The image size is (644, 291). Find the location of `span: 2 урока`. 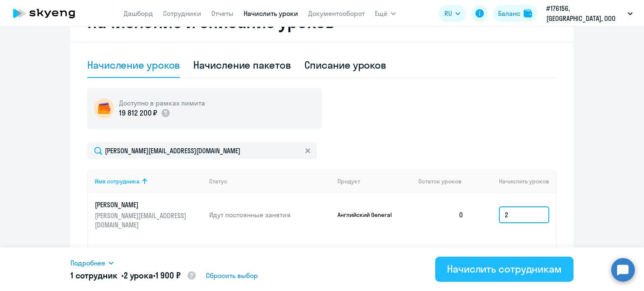

span: 2 урока is located at coordinates (138, 275).